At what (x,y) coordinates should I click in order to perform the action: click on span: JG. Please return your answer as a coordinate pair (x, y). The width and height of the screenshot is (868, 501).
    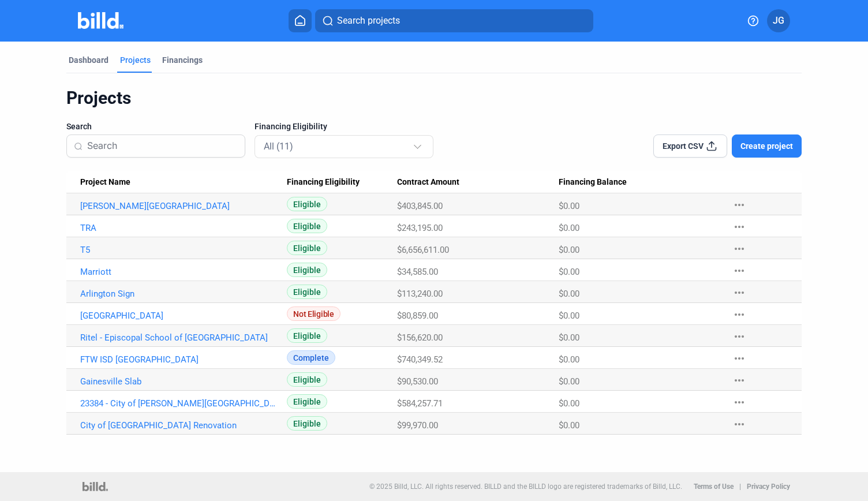
    Looking at the image, I should click on (779, 21).